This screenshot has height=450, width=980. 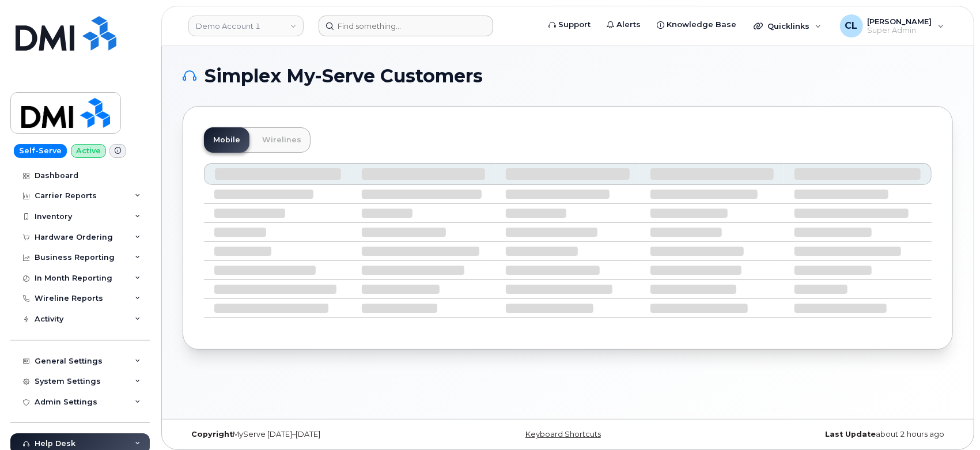 I want to click on div: about 2 hours ago, so click(x=824, y=434).